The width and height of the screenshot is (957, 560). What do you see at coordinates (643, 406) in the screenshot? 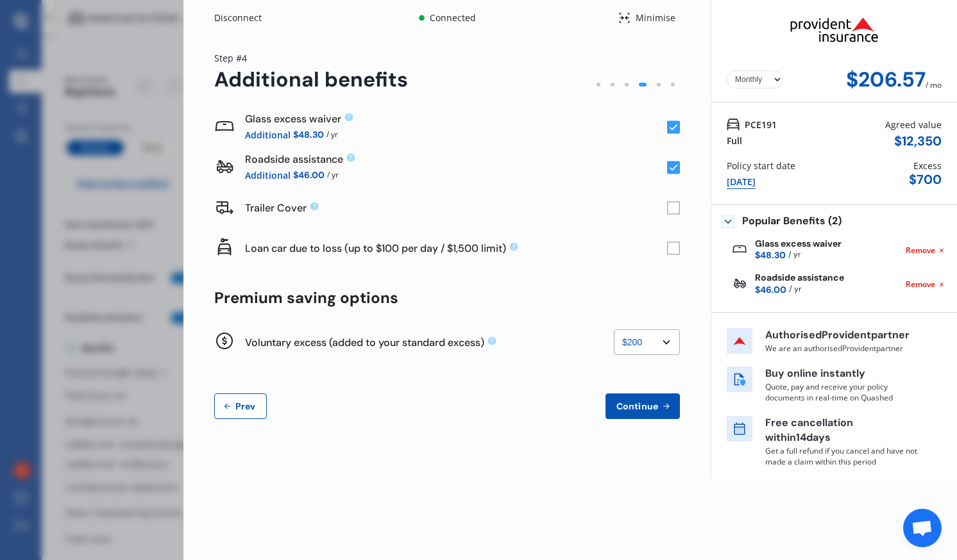
I see `button: Continue` at bounding box center [643, 406].